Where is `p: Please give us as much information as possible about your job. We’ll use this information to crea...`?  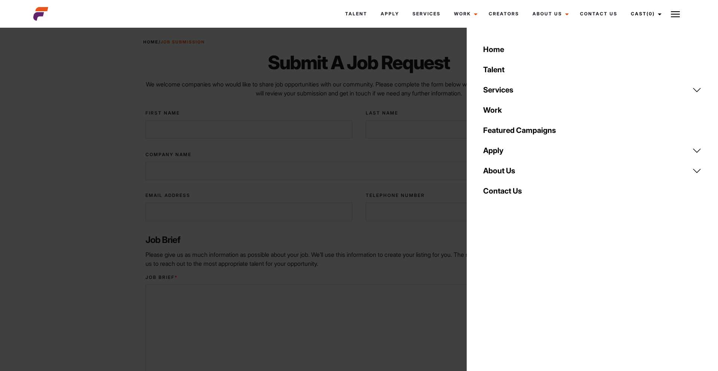
p: Please give us as much information as possible about your job. We’ll use this information to crea... is located at coordinates (359, 259).